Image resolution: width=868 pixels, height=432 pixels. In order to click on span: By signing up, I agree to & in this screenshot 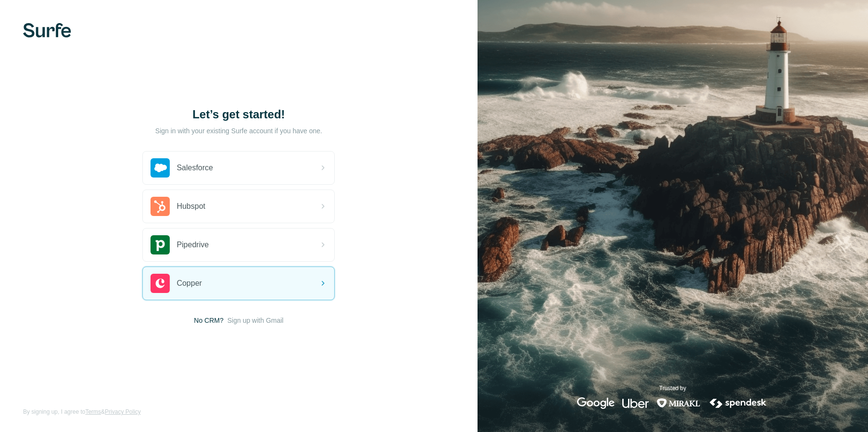, I will do `click(82, 412)`.